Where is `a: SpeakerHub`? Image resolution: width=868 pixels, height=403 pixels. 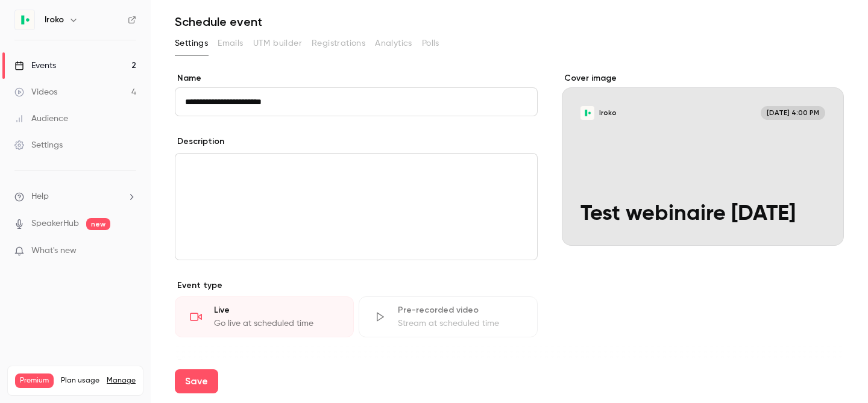
a: SpeakerHub is located at coordinates (55, 223).